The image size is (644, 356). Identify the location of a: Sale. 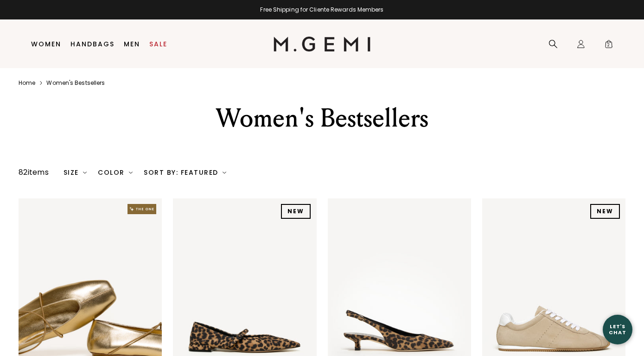
(158, 44).